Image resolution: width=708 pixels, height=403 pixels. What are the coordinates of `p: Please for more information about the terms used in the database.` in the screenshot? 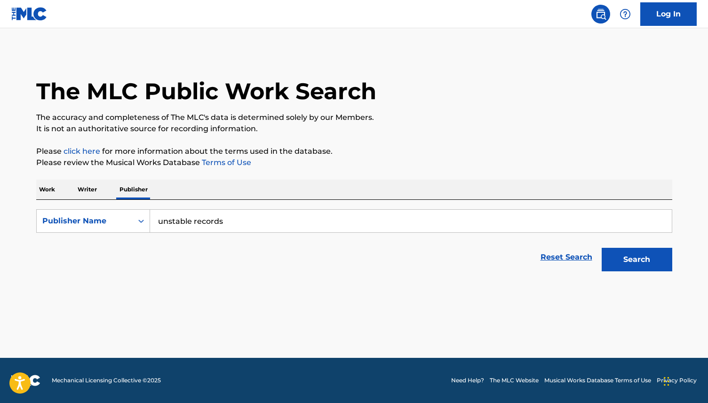 It's located at (354, 151).